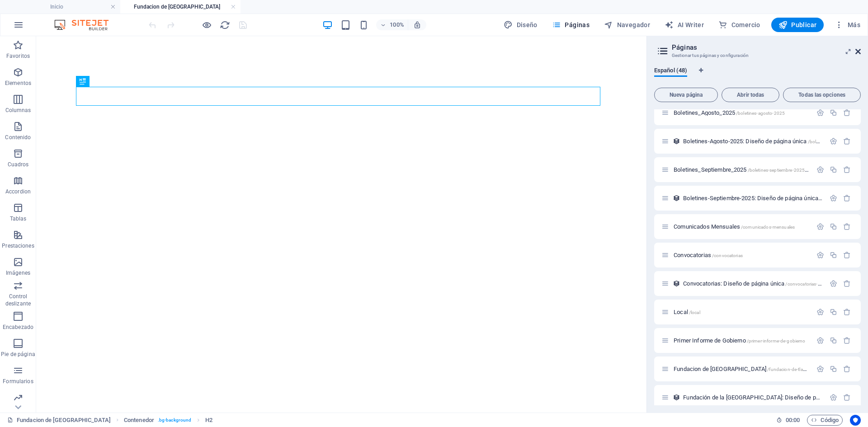 The height and width of the screenshot is (427, 868). What do you see at coordinates (18, 355) in the screenshot?
I see `p: Pie de página` at bounding box center [18, 355].